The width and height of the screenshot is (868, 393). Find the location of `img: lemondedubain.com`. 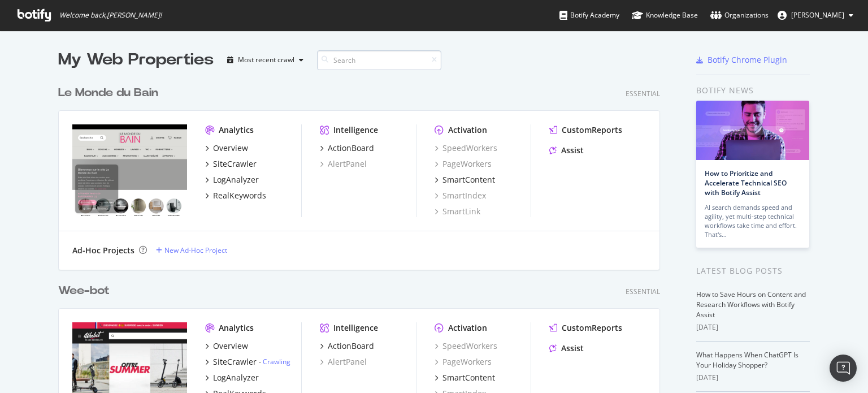

img: lemondedubain.com is located at coordinates (129, 170).